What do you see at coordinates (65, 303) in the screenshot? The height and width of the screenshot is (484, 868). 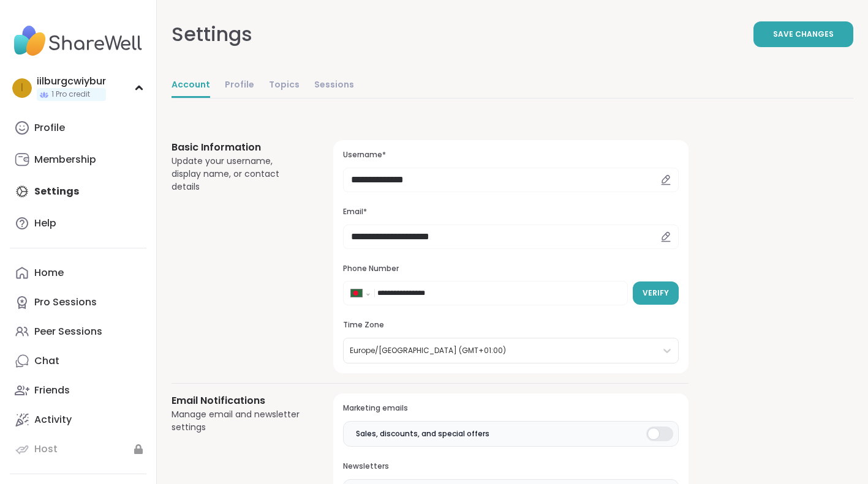 I see `div: Pro Sessions` at bounding box center [65, 303].